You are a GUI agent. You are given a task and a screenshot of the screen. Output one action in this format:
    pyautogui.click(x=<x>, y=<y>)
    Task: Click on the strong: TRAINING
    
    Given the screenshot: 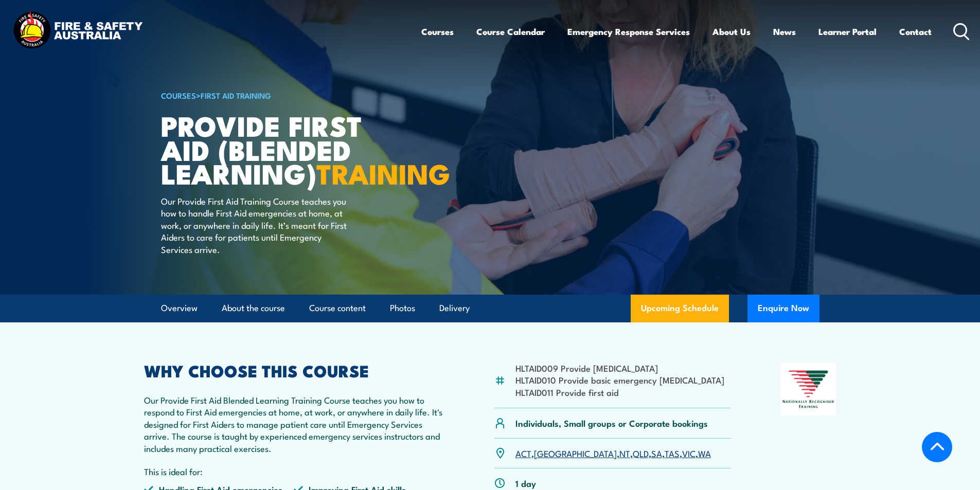 What is the action you would take?
    pyautogui.click(x=383, y=172)
    